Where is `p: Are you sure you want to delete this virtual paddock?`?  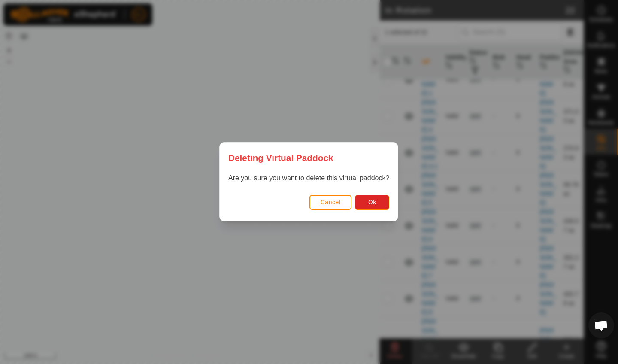 p: Are you sure you want to delete this virtual paddock? is located at coordinates (309, 178).